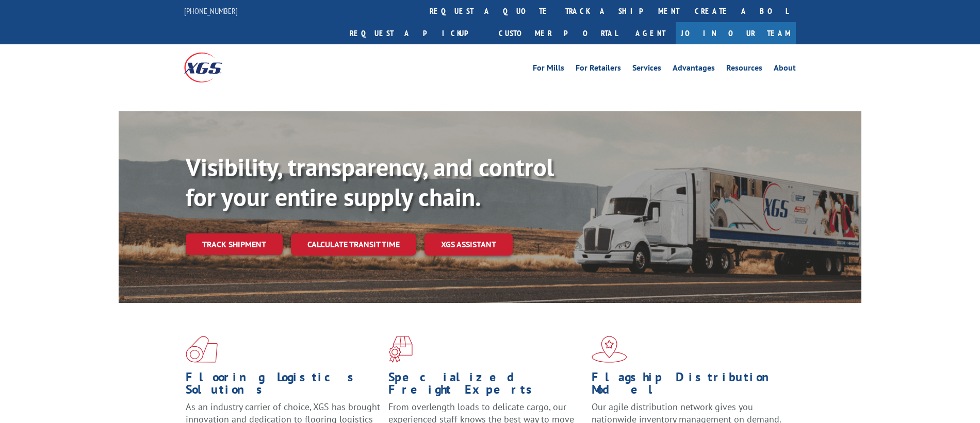 The image size is (980, 423). I want to click on b: Visibility, transparency, and control for your entire supply chain., so click(370, 182).